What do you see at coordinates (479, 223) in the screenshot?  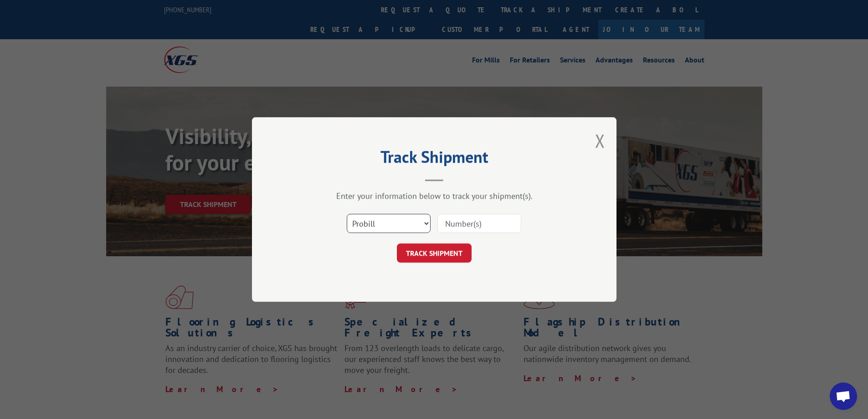 I see `input: Number(s)` at bounding box center [479, 223].